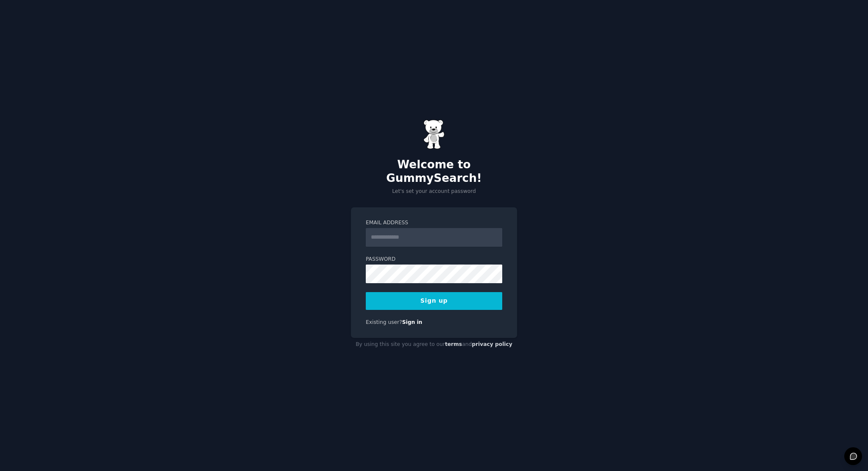  I want to click on p: Let's set your account password, so click(434, 191).